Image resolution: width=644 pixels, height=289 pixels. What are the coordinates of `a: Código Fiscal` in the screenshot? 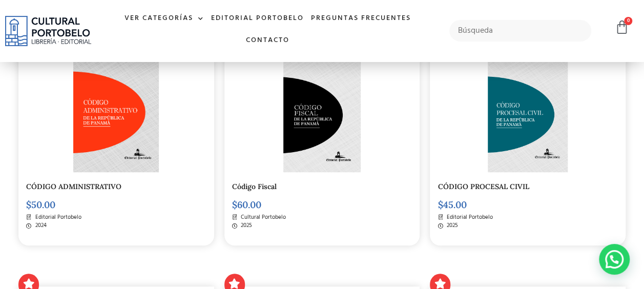 It's located at (254, 187).